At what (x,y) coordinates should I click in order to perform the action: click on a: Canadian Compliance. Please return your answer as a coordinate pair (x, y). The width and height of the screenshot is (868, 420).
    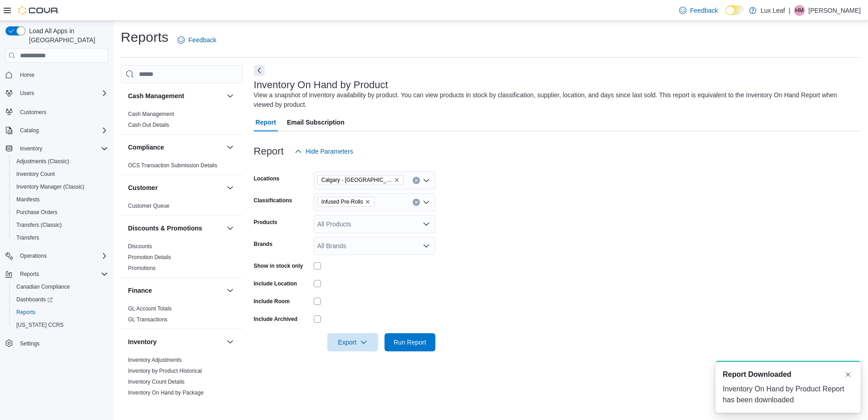
    Looking at the image, I should click on (43, 287).